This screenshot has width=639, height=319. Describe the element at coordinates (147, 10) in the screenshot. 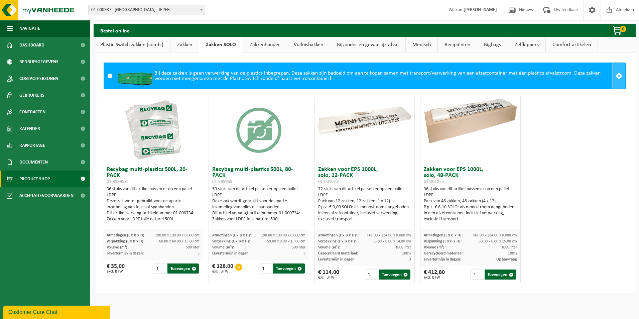

I see `span: 01-000987 - WESTLANDIA VZW - IEPER` at that location.